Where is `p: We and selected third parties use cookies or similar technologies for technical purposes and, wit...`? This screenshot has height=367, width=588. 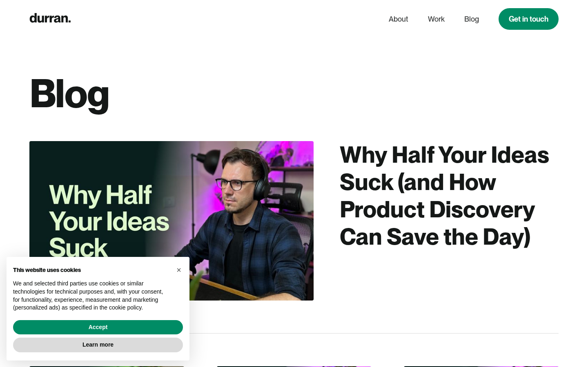
p: We and selected third parties use cookies or similar technologies for technical purposes and, wit... is located at coordinates (92, 296).